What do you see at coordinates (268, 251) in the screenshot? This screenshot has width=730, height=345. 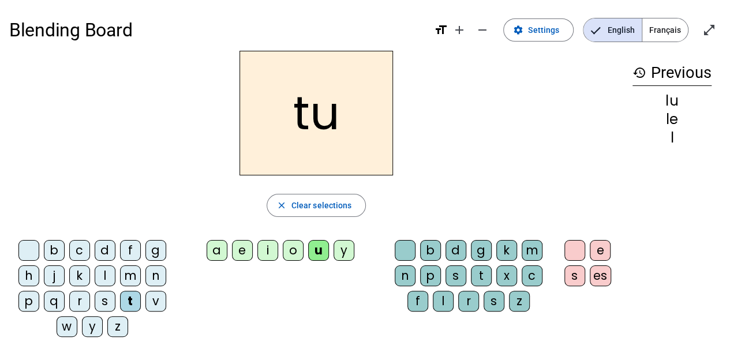 I see `div: i` at bounding box center [268, 251].